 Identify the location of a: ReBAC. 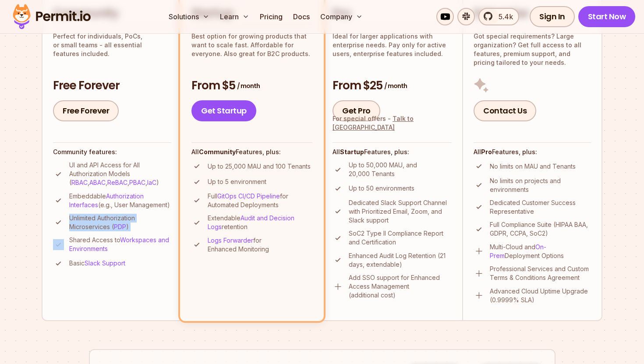
(117, 182).